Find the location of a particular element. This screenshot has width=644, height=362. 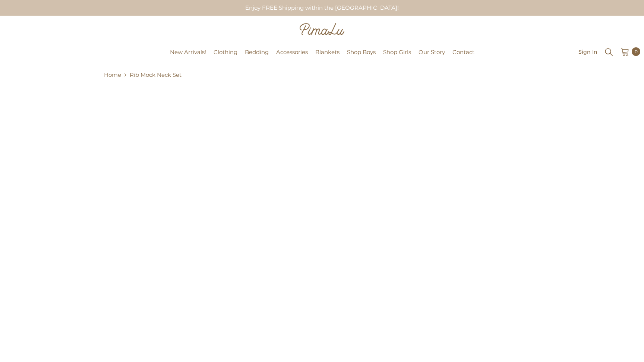

nav: breadcrumbs is located at coordinates (322, 74).